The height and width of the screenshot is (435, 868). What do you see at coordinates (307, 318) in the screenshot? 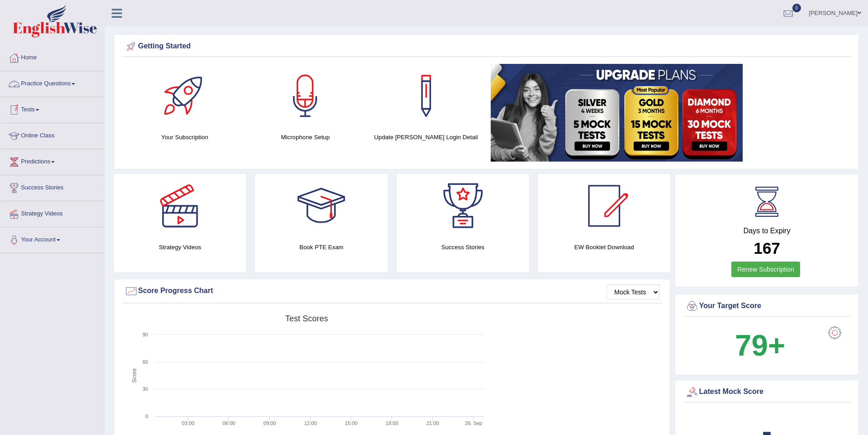
I see `tspan: Test scores` at bounding box center [307, 318].